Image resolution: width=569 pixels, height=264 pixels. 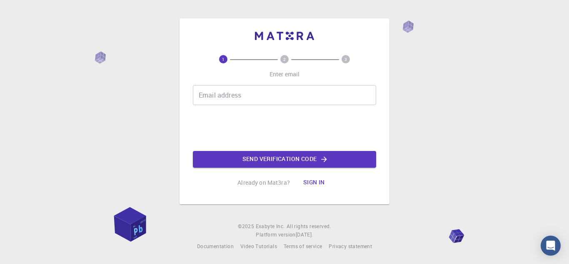 I want to click on span: Terms of service, so click(x=303, y=246).